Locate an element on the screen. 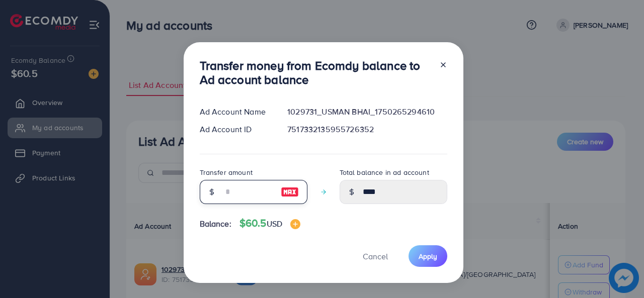  label: Transfer amount is located at coordinates (226, 173).